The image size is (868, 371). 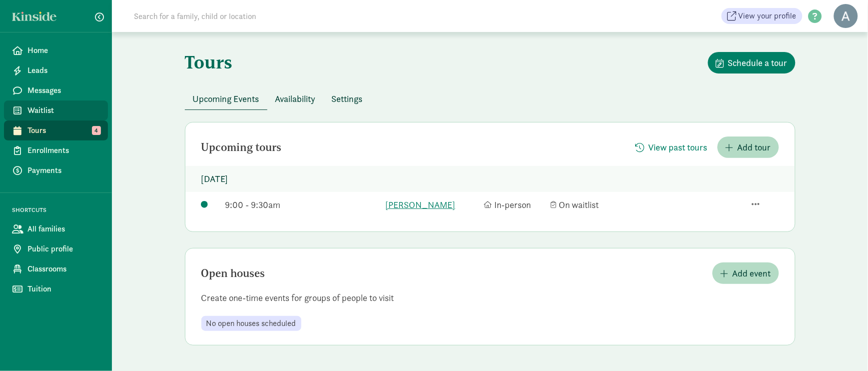 What do you see at coordinates (56, 170) in the screenshot?
I see `a: Payments` at bounding box center [56, 170].